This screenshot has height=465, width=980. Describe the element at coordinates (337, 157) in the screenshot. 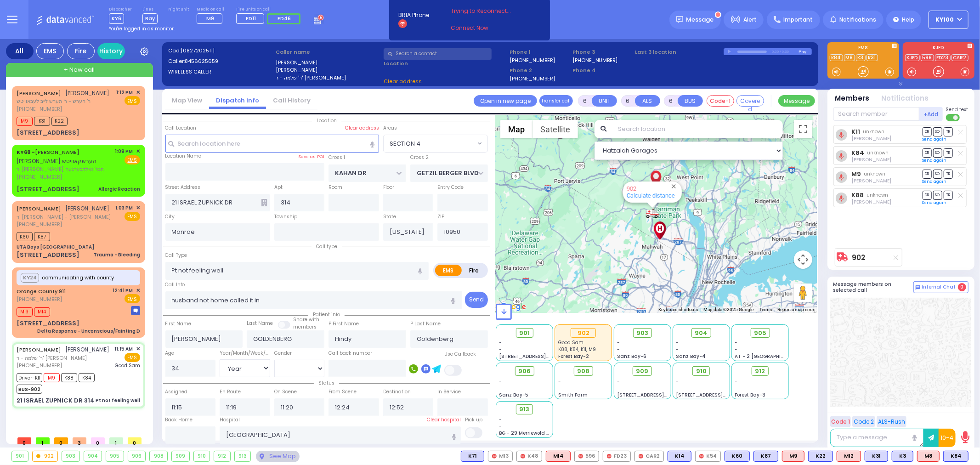

I see `label: Cross 1` at that location.